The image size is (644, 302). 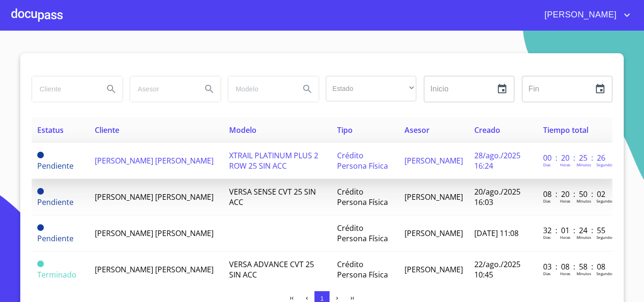 What do you see at coordinates (243, 130) in the screenshot?
I see `span: Modelo` at bounding box center [243, 130].